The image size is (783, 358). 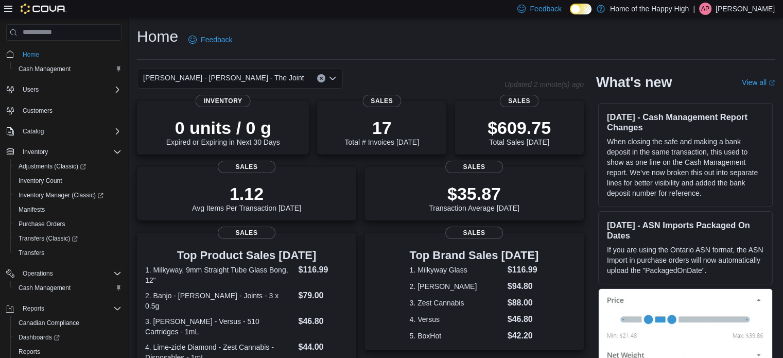 What do you see at coordinates (38, 273) in the screenshot?
I see `button: Operations` at bounding box center [38, 273].